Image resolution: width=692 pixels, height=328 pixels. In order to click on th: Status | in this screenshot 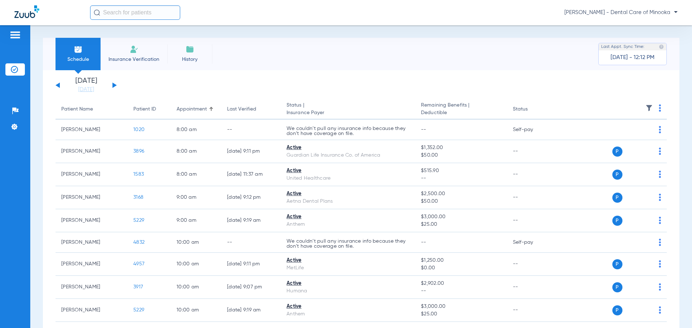, I will do `click(348, 110)`.